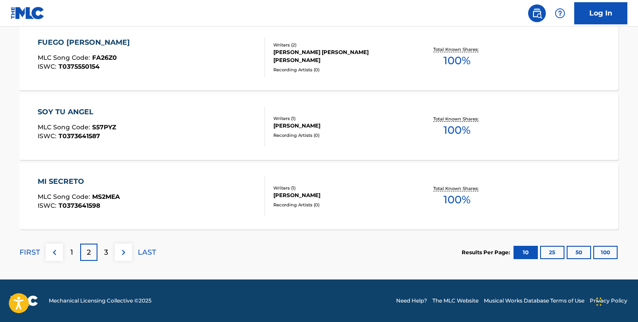 The height and width of the screenshot is (322, 638). Describe the element at coordinates (27, 13) in the screenshot. I see `img: MLC Logo` at that location.